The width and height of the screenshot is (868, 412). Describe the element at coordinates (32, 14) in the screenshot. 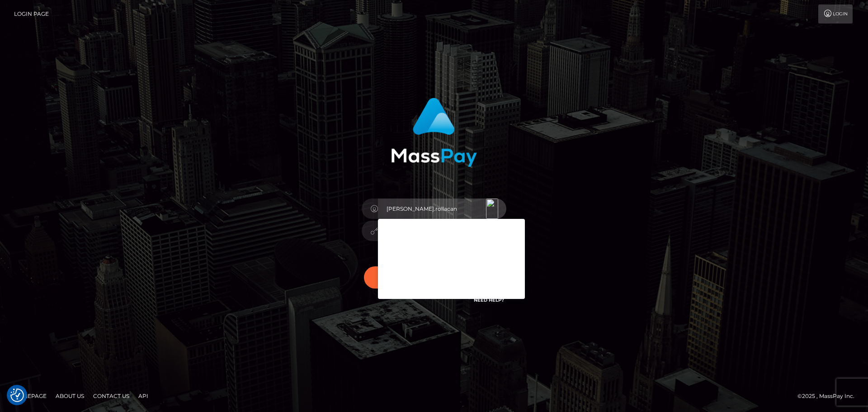

I see `a: Login Page` at that location.